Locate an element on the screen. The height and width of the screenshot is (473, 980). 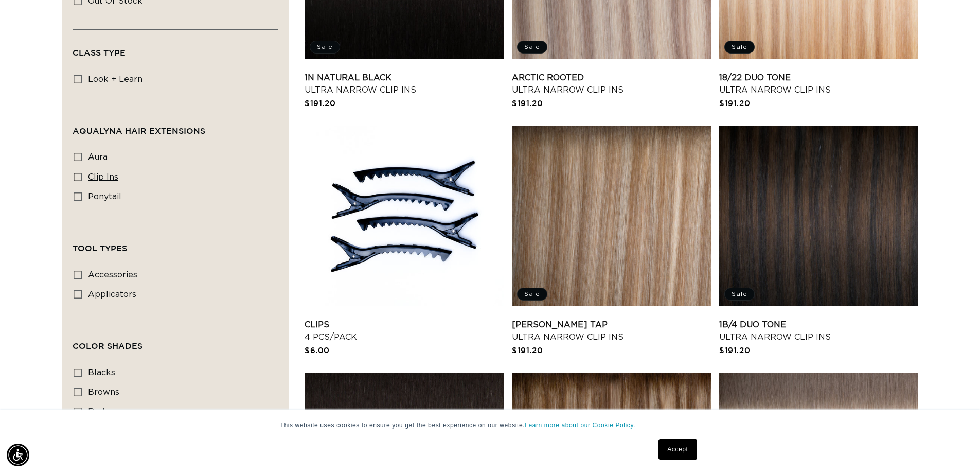
span: clip ins is located at coordinates (103, 177).